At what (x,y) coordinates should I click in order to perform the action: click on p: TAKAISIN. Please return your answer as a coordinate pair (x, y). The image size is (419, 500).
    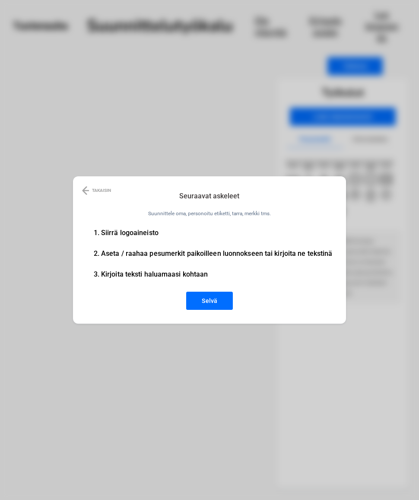
    Looking at the image, I should click on (101, 190).